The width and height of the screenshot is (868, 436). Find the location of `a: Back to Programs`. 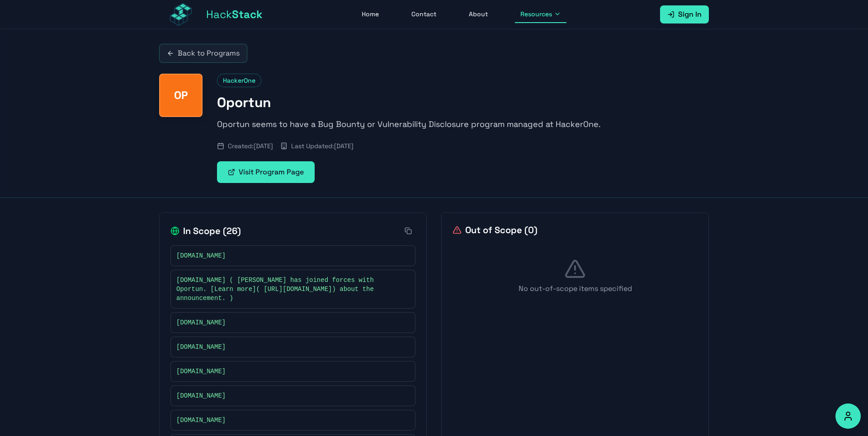

a: Back to Programs is located at coordinates (203, 53).